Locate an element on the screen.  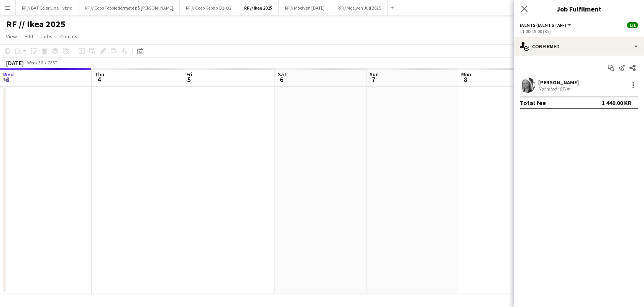
span: Comms is located at coordinates (69, 36).